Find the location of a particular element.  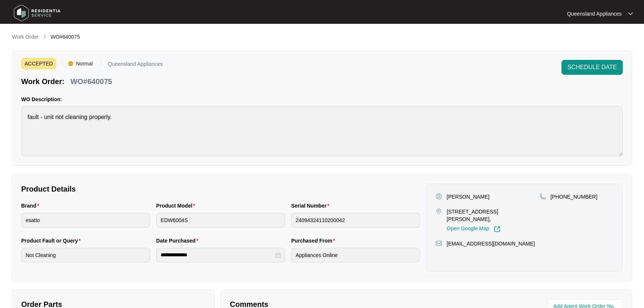

textarea: fault - unit not cleaning properly. is located at coordinates (322, 131).